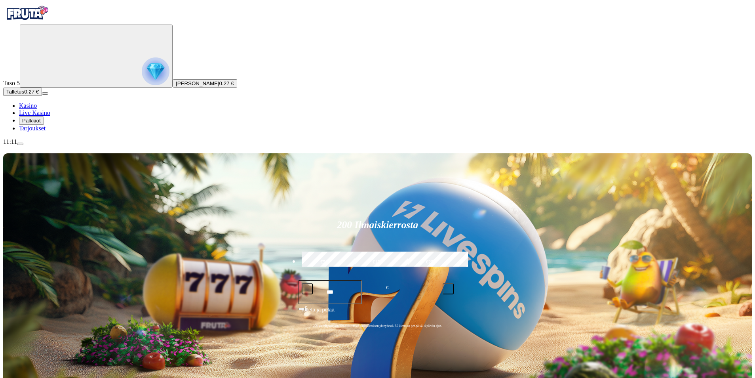 The image size is (755, 378). I want to click on span: Taso 5, so click(11, 83).